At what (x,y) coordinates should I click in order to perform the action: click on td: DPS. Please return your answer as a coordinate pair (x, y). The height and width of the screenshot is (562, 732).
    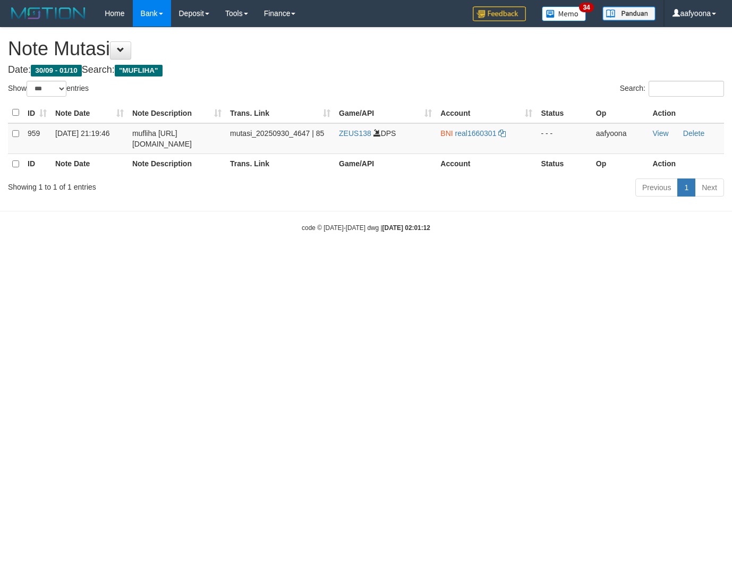
    Looking at the image, I should click on (385, 139).